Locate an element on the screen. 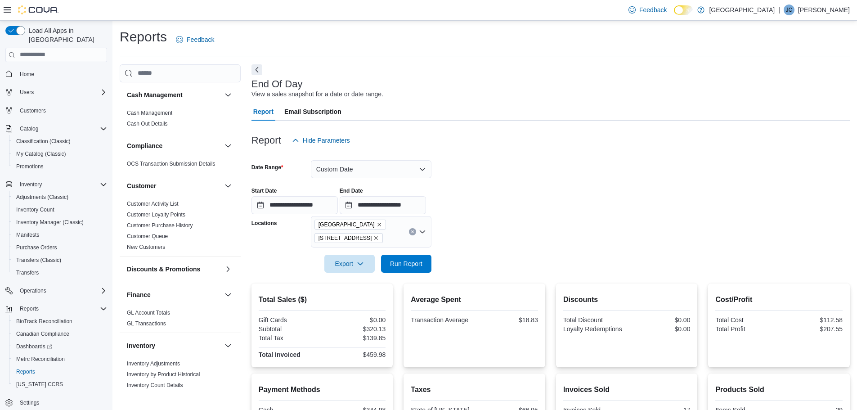 The height and width of the screenshot is (410, 857). span: Transfers (Classic) is located at coordinates (39, 260).